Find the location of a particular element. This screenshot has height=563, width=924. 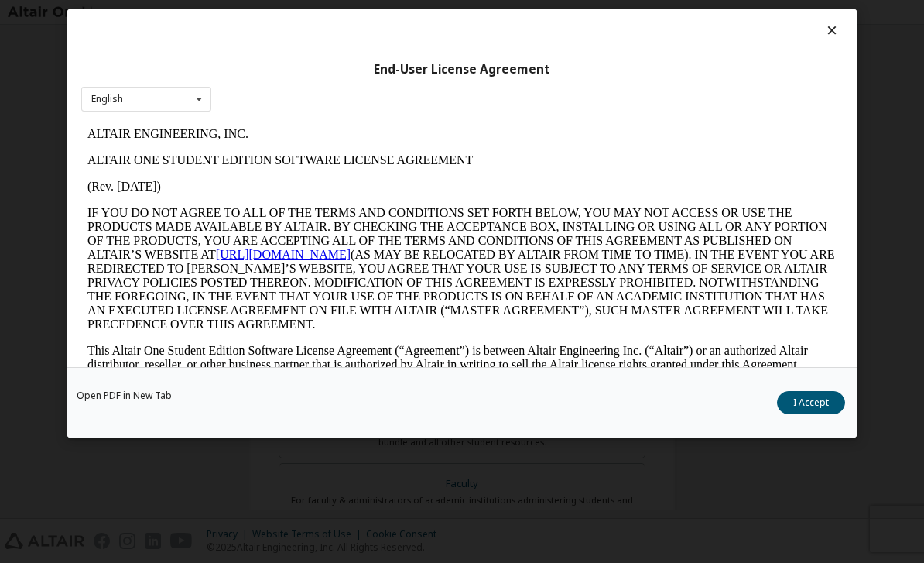

p: IF YOU DO NOT AGREE TO ALL OF THE TERMS AND CONDITIONS SET FORTH BELOW, YOU MAY NOT ACCESS OR USE... is located at coordinates (381, 148).